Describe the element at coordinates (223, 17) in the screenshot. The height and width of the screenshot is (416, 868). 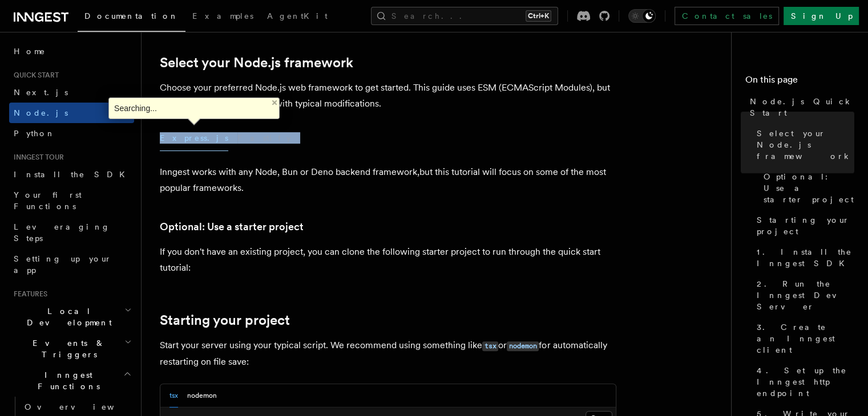
I see `a: Examples` at that location.